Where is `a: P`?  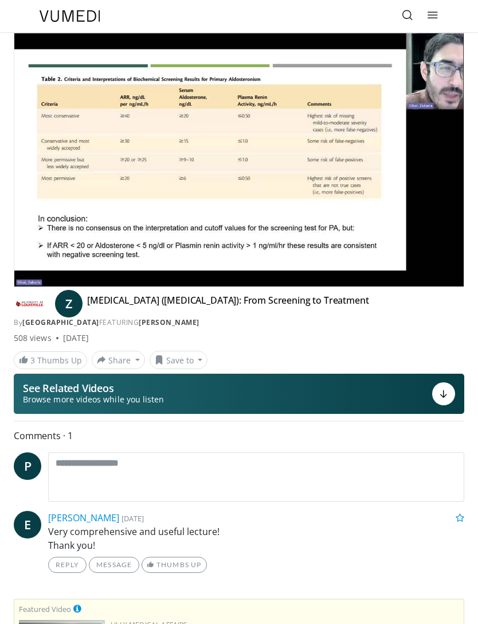
a: P is located at coordinates (28, 466).